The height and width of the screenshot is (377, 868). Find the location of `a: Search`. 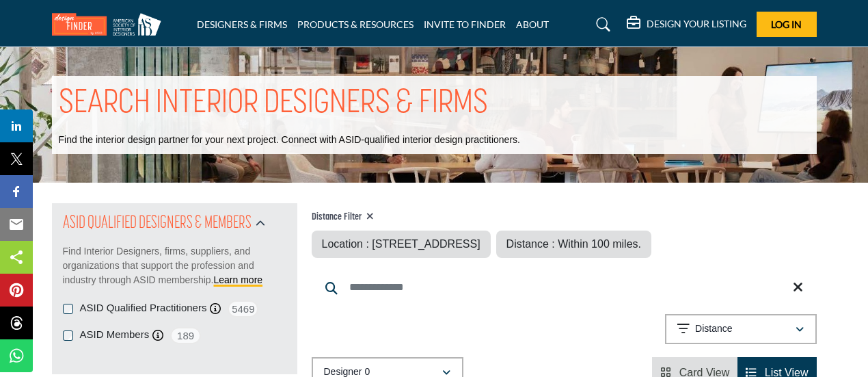

a: Search is located at coordinates (601, 25).